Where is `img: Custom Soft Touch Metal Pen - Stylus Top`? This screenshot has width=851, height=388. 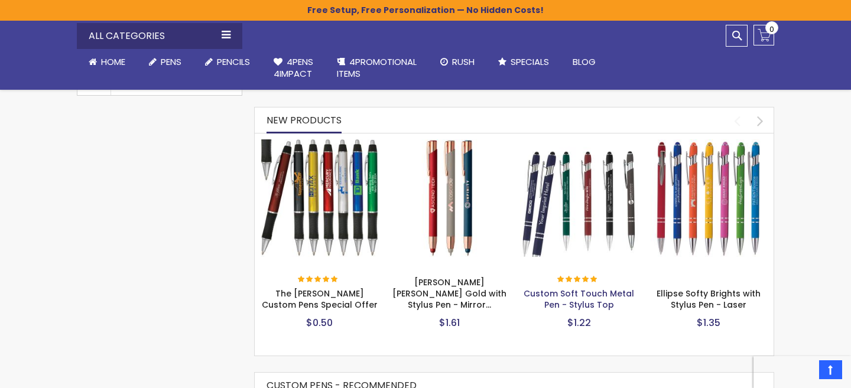
img: Custom Soft Touch Metal Pen - Stylus Top is located at coordinates (579, 199).